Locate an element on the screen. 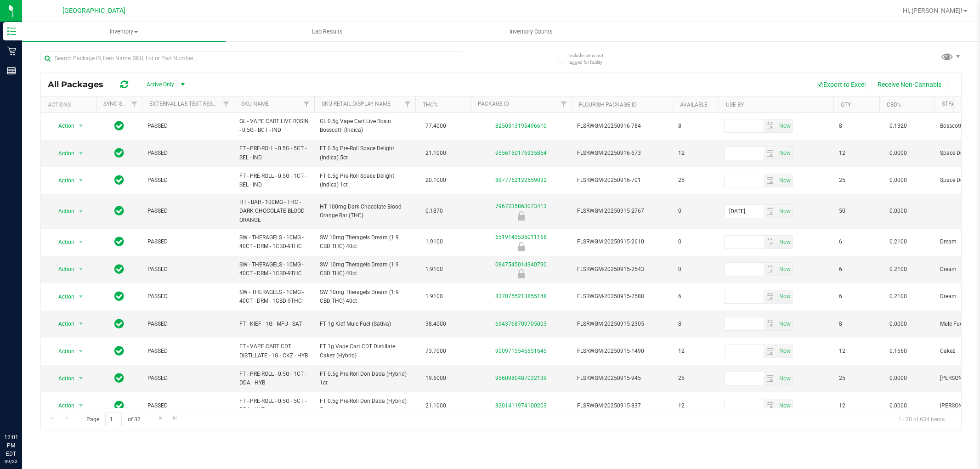 The width and height of the screenshot is (980, 469). span: FT - PRE-ROLL - 0.5G - 1CT - DDA - HYB is located at coordinates (274, 379).